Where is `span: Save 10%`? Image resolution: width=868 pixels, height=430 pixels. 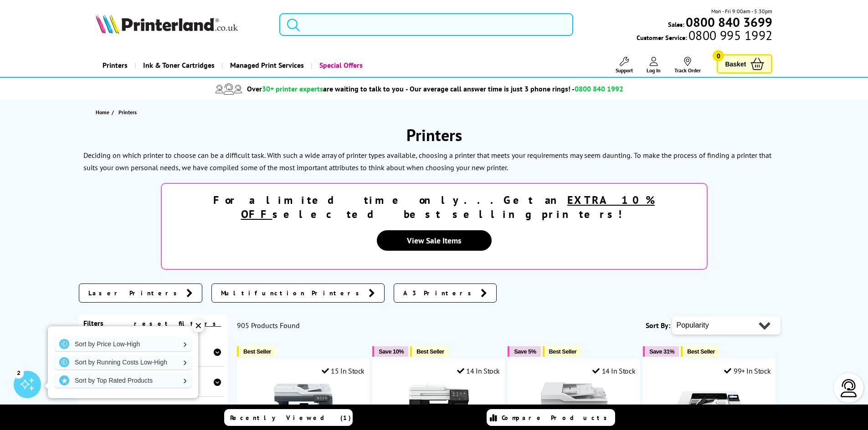 span: Save 10% is located at coordinates (391, 352).